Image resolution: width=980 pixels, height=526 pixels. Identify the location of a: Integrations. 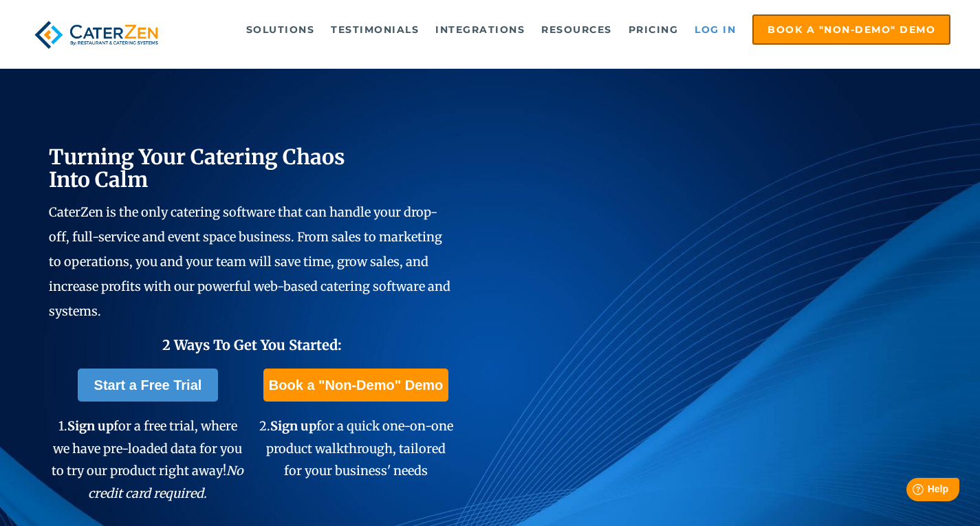
(480, 30).